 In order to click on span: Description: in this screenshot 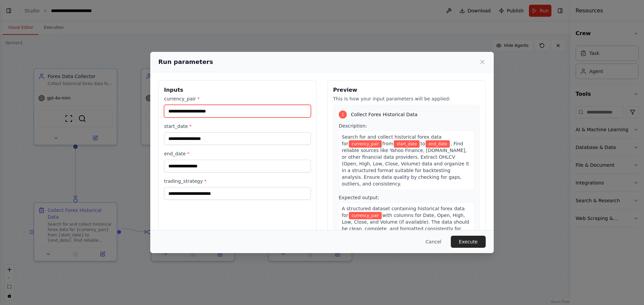, I will do `click(353, 126)`.